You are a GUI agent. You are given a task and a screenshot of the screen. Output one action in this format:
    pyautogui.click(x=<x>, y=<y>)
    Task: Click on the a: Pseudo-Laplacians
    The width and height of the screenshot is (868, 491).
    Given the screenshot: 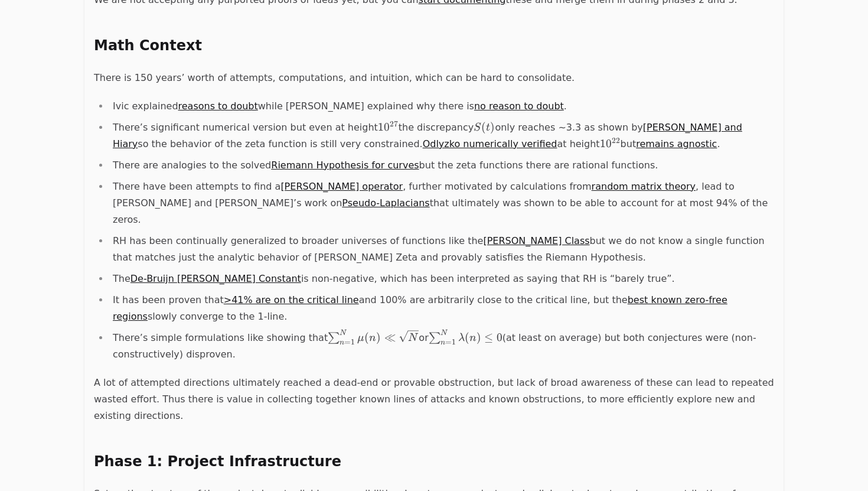 What is the action you would take?
    pyautogui.click(x=386, y=203)
    